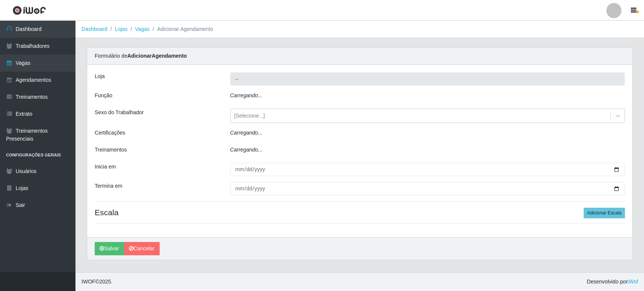 This screenshot has height=291, width=644. Describe the element at coordinates (108, 186) in the screenshot. I see `label: Termina em` at that location.